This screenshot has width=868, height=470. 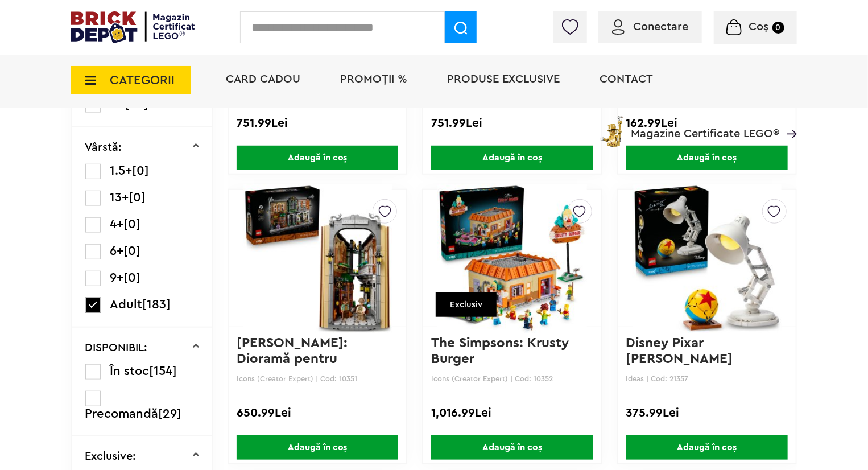 What do you see at coordinates (317, 378) in the screenshot?
I see `p: Icons (Creator Expert) | Cod: 10351` at bounding box center [317, 378].